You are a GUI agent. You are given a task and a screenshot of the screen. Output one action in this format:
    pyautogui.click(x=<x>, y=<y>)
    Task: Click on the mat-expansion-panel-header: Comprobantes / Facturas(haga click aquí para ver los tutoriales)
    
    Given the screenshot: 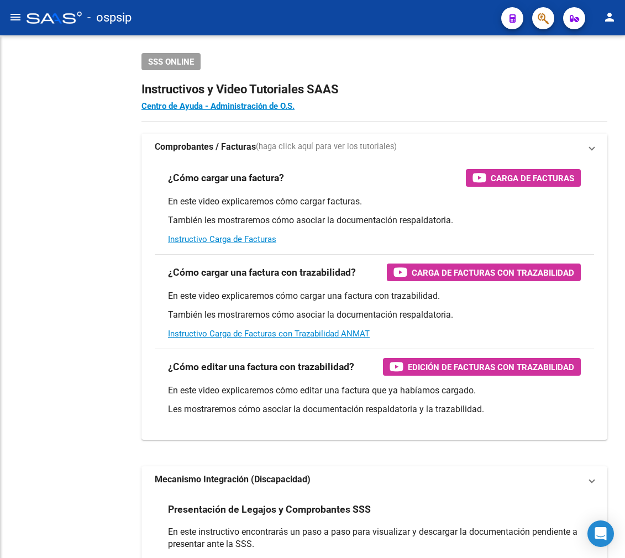 What is the action you would take?
    pyautogui.click(x=374, y=147)
    